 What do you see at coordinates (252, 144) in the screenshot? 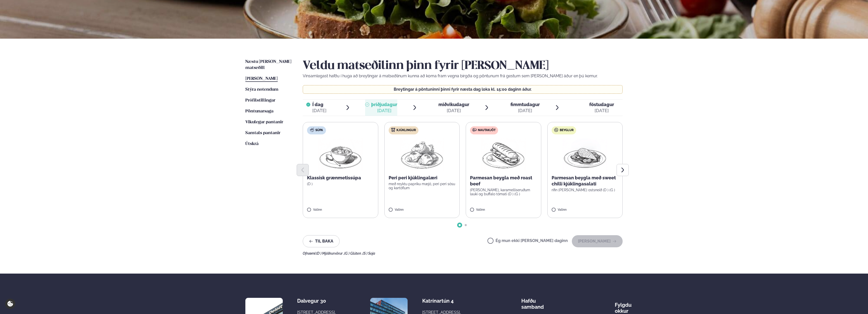
I see `a: Útskrá` at bounding box center [252, 144].